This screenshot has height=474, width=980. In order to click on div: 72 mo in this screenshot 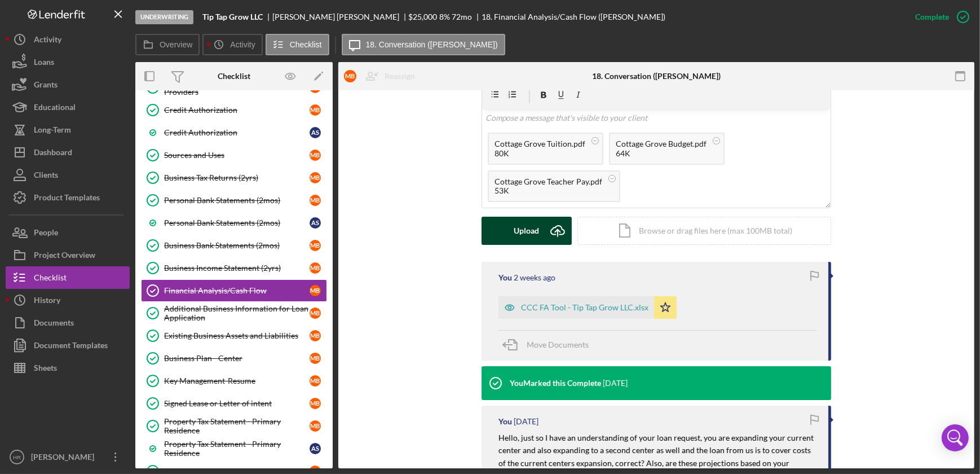, I will do `click(462, 17)`.